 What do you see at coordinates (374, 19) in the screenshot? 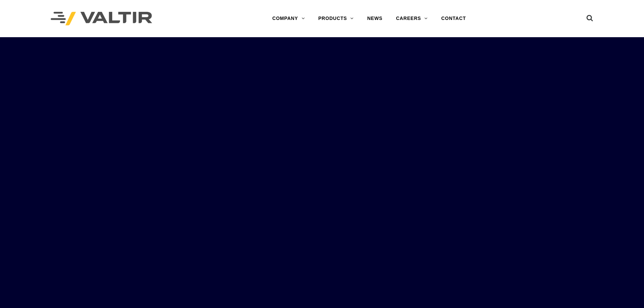
I see `a: NEWS` at bounding box center [374, 19].